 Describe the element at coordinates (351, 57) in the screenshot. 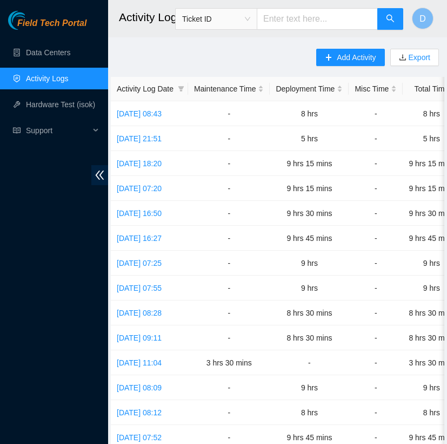

I see `button: plusAdd Activity` at that location.